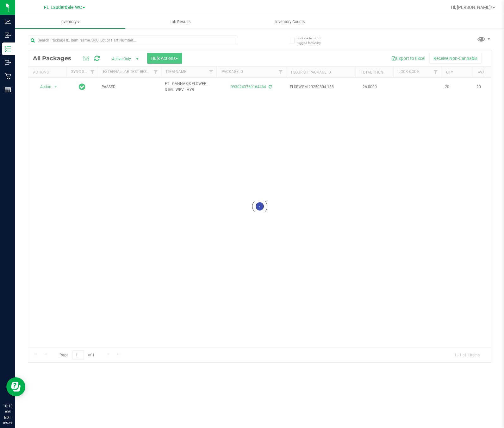  I want to click on span: Ft. Lauderdale WC, so click(63, 7).